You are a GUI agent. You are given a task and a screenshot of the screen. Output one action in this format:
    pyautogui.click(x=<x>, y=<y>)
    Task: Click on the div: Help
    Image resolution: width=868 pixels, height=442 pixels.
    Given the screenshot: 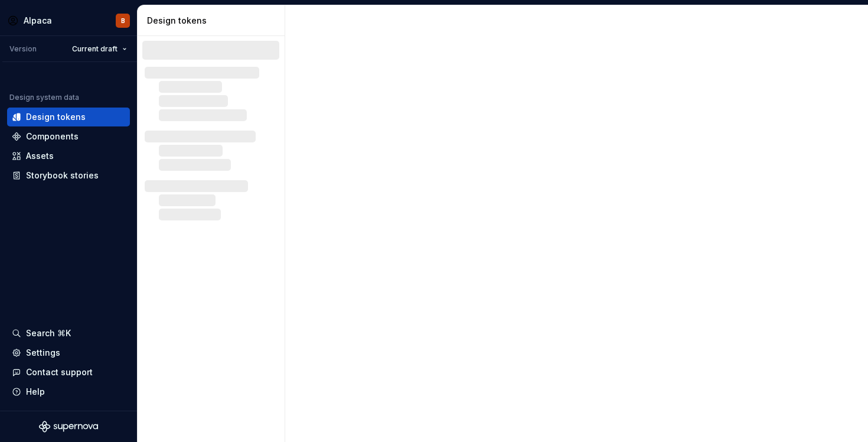 What is the action you would take?
    pyautogui.click(x=35, y=392)
    